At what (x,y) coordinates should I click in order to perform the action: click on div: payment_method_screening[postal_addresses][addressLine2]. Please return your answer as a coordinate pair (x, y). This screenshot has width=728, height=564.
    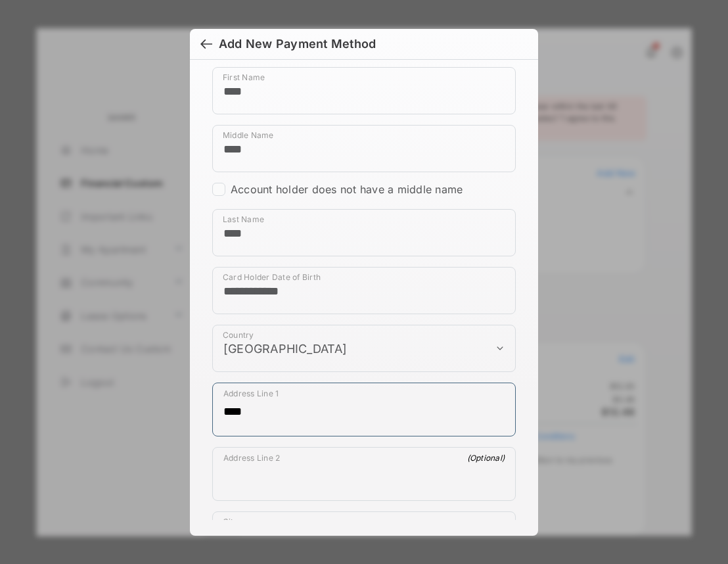
    Looking at the image, I should click on (364, 474).